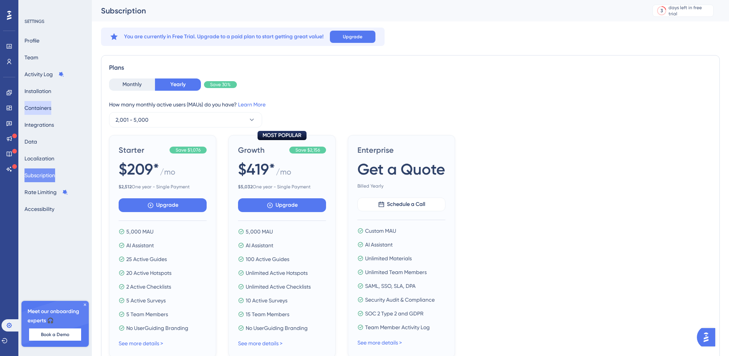 This screenshot has width=729, height=356. I want to click on button: Data, so click(31, 142).